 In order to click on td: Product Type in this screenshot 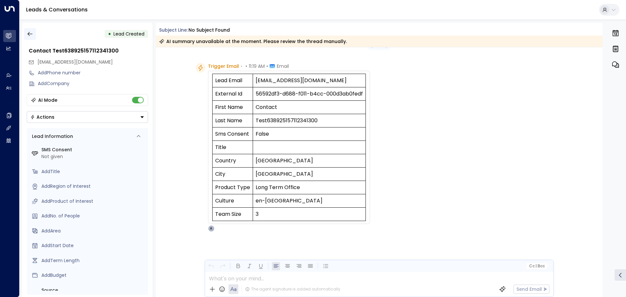, I will do `click(233, 188)`.